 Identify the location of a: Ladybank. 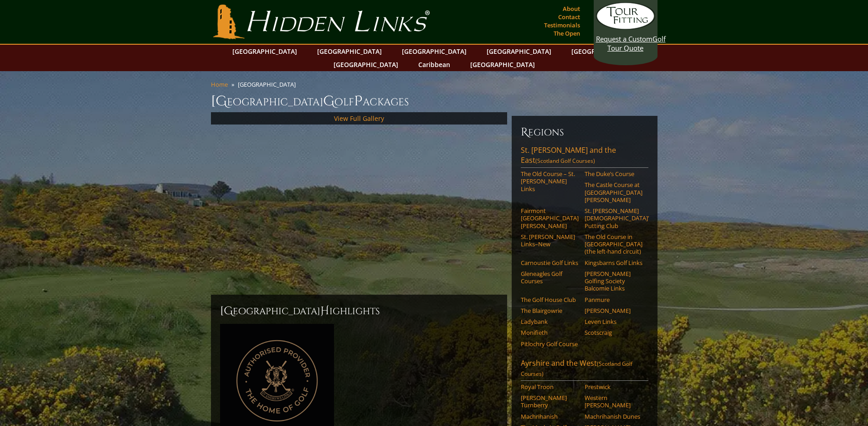
(549, 321).